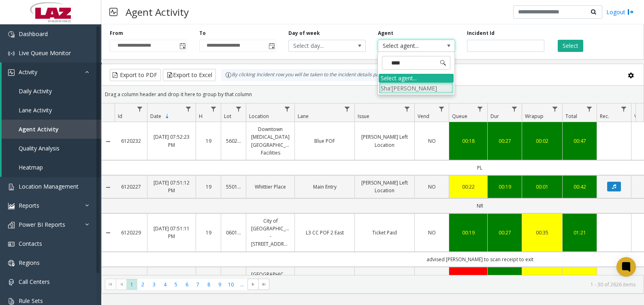  I want to click on span: Location, so click(259, 116).